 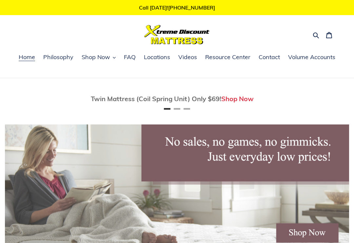 I want to click on a: Volume Accounts, so click(x=312, y=57).